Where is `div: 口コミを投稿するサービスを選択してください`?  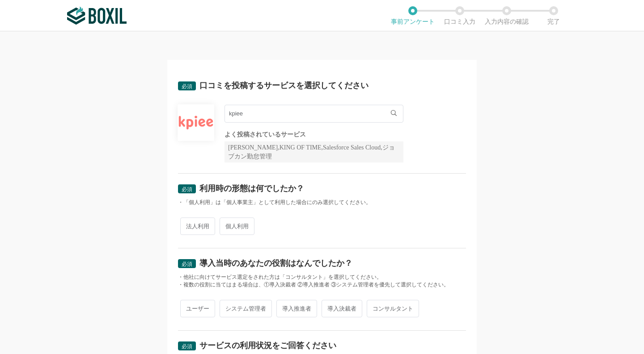
div: 口コミを投稿するサービスを選択してください is located at coordinates (284, 85).